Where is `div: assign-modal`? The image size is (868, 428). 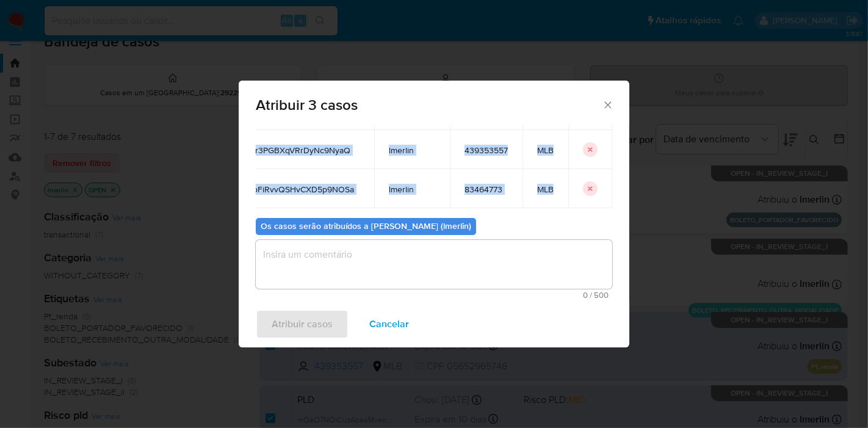
div: assign-modal is located at coordinates (434, 213).